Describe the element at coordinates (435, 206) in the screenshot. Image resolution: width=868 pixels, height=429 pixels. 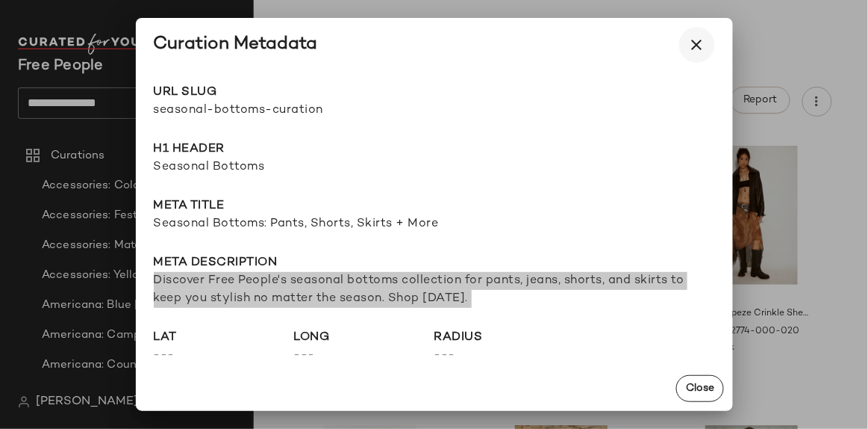
I see `span: Meta title` at that location.